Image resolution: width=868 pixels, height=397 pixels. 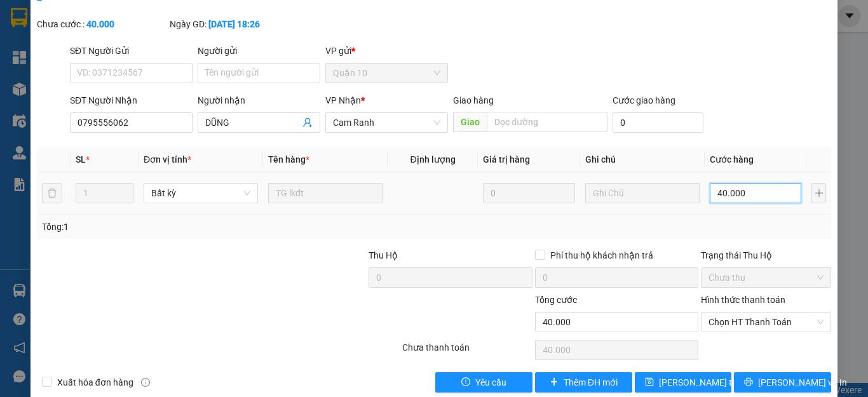 What do you see at coordinates (507, 160) in the screenshot?
I see `span: Giá trị hàng` at bounding box center [507, 160].